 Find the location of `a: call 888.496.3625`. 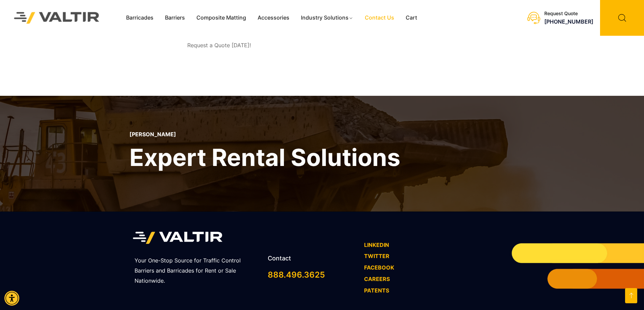

a: call 888.496.3625 is located at coordinates (296, 274).